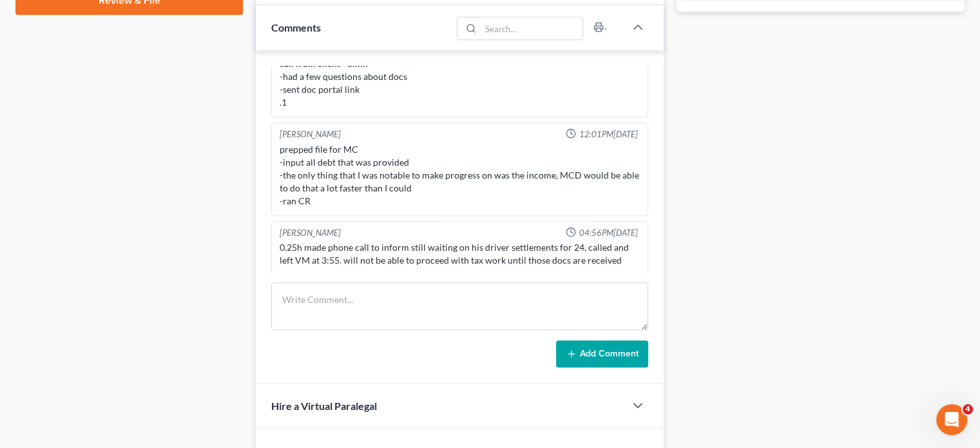 The width and height of the screenshot is (980, 448). Describe the element at coordinates (459, 83) in the screenshot. I see `div: call from client - 5min -had a few questions about docs -sent doc portal link .1` at that location.